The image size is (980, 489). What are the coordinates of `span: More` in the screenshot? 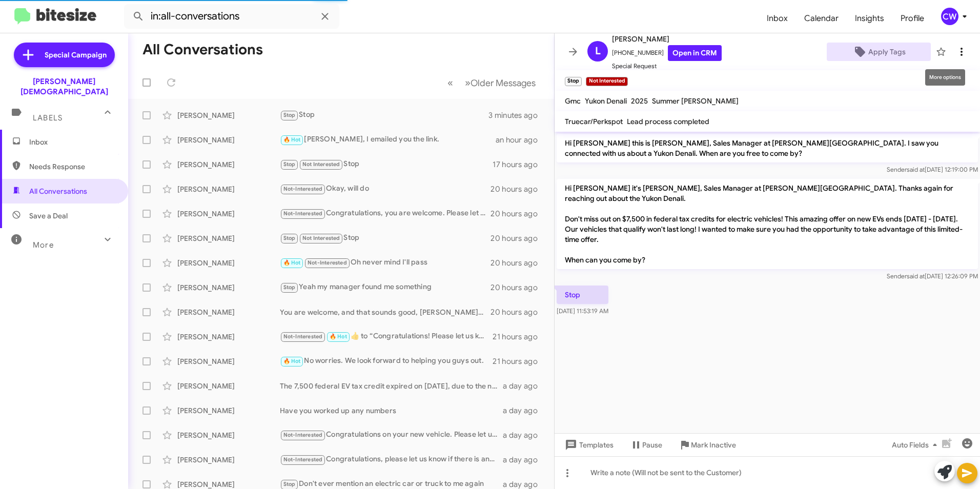 It's located at (43, 245).